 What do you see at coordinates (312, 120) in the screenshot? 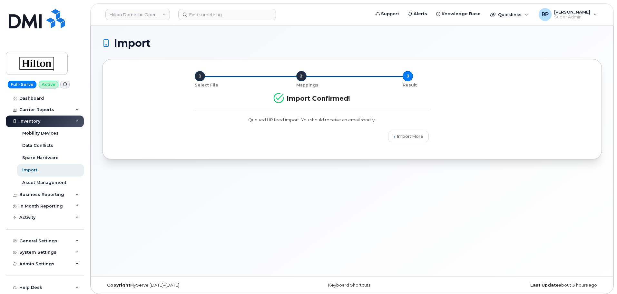
I see `p: Queued HR feed import. You should receive an email shortly.` at bounding box center [312, 120].